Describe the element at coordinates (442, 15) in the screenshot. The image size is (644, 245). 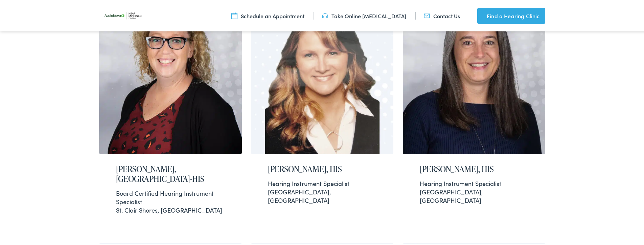
I see `a: Contact Us` at that location.